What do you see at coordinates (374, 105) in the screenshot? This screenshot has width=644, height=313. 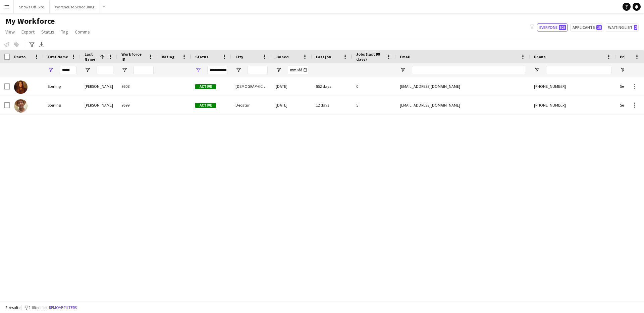 I see `div: 5` at bounding box center [374, 105].